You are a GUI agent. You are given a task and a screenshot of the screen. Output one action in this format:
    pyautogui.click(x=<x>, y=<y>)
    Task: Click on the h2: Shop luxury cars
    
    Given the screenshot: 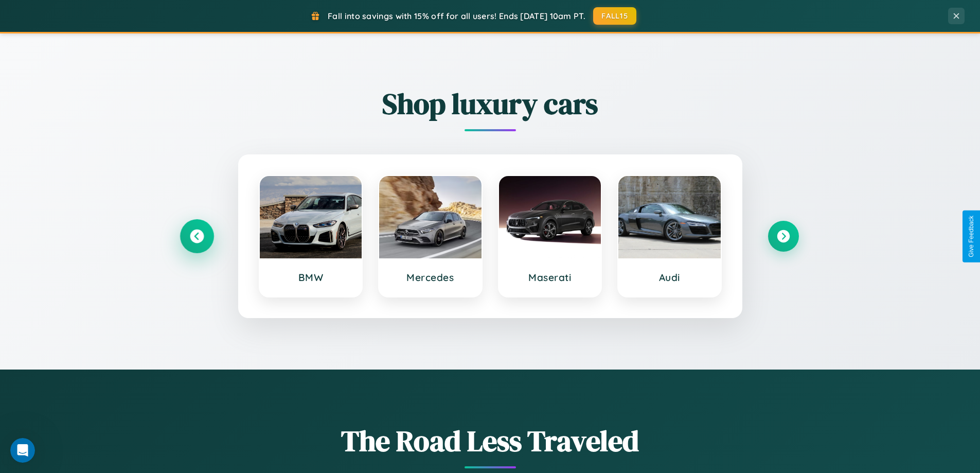 What is the action you would take?
    pyautogui.click(x=490, y=103)
    